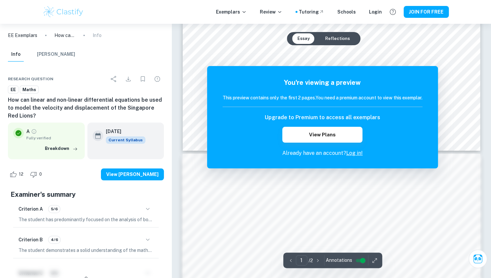 This screenshot has width=491, height=278. Describe the element at coordinates (339, 260) in the screenshot. I see `span: Annotations` at that location.